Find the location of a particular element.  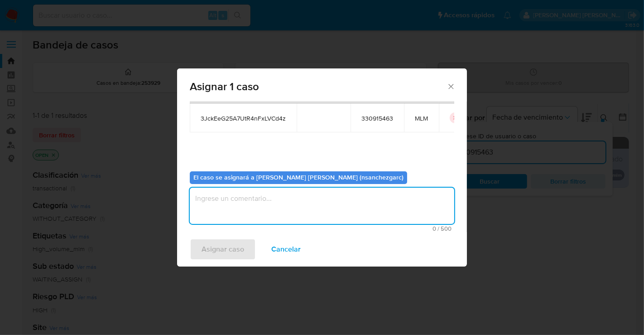

button: Cerrar ventana is located at coordinates (451, 86).